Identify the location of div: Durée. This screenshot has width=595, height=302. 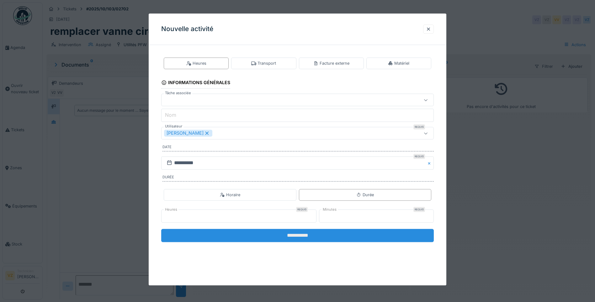
(365, 194).